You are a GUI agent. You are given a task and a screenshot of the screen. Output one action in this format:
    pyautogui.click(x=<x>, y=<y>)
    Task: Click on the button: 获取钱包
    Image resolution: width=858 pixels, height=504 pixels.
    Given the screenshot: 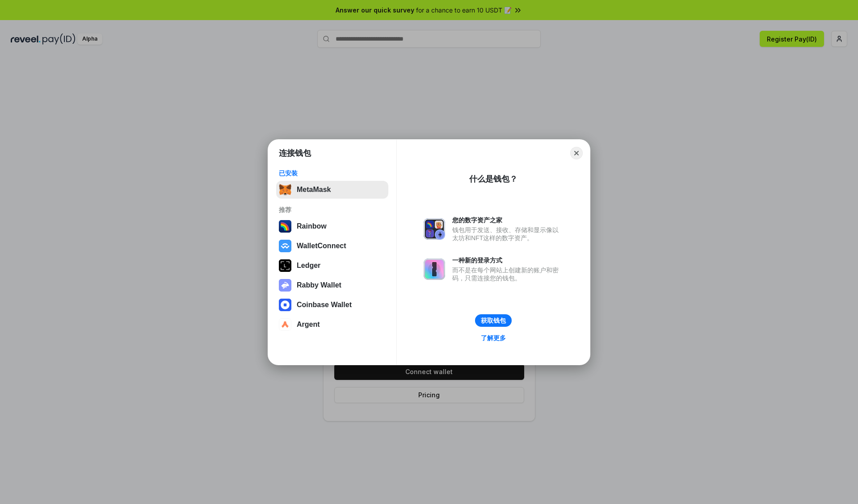 What is the action you would take?
    pyautogui.click(x=494, y=320)
    